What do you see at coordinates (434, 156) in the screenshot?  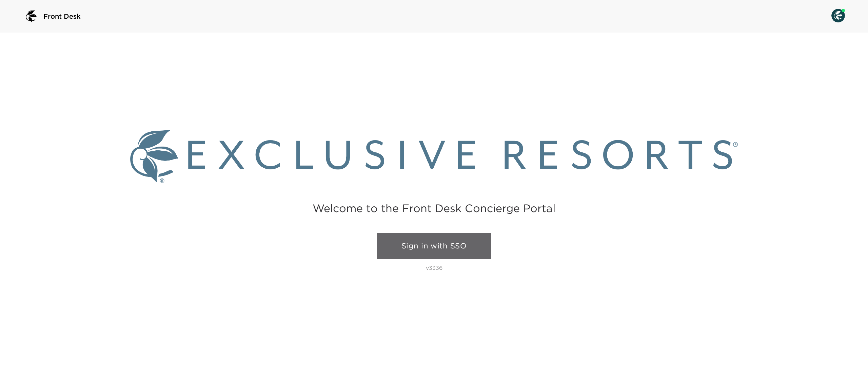 I see `img: Exclusive Resorts logo` at bounding box center [434, 156].